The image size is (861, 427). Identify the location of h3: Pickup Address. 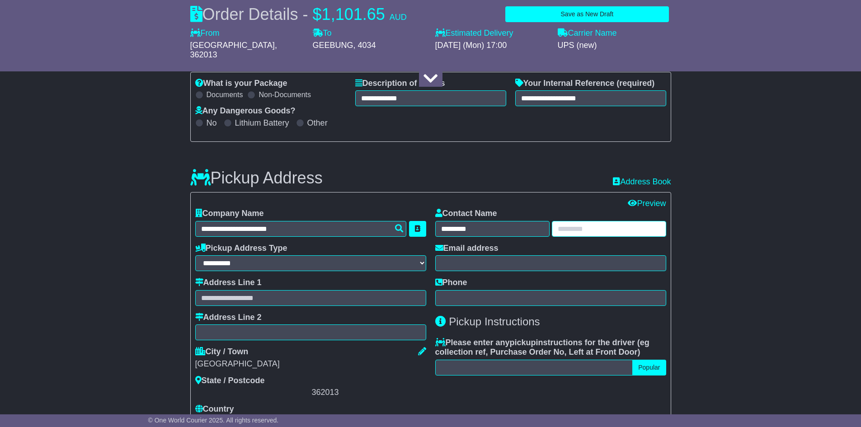
(256, 178).